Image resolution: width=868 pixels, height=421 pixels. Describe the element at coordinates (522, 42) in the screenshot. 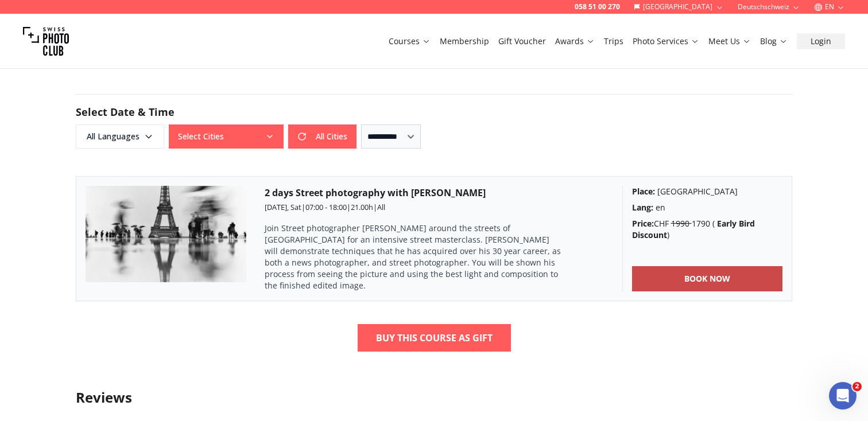

I see `button: Gift Voucher` at that location.